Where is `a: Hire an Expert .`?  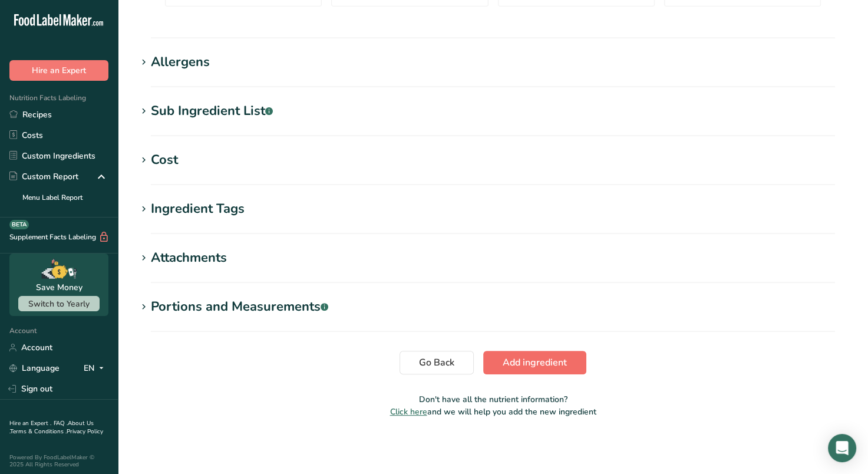
a: Hire an Expert . is located at coordinates (30, 424).